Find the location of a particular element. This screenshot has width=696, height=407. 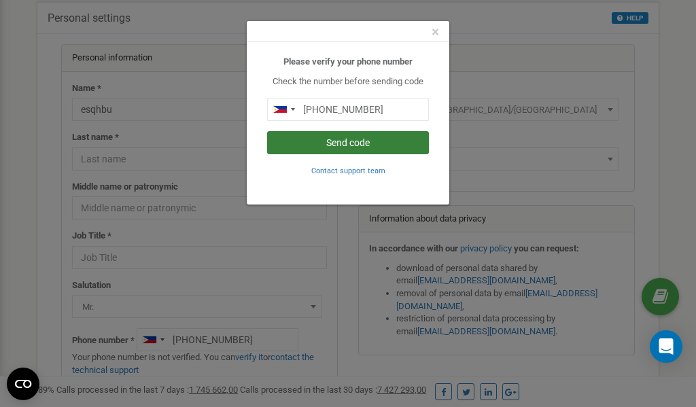

input: 0905 123 4567 is located at coordinates (348, 110).